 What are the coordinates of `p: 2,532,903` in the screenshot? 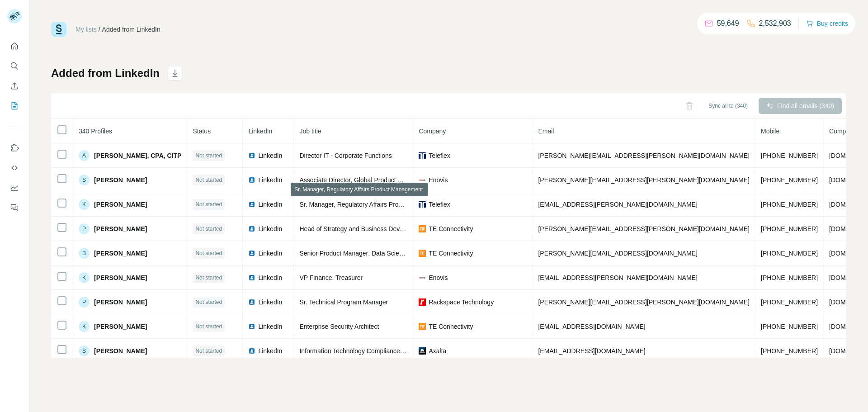 It's located at (775, 24).